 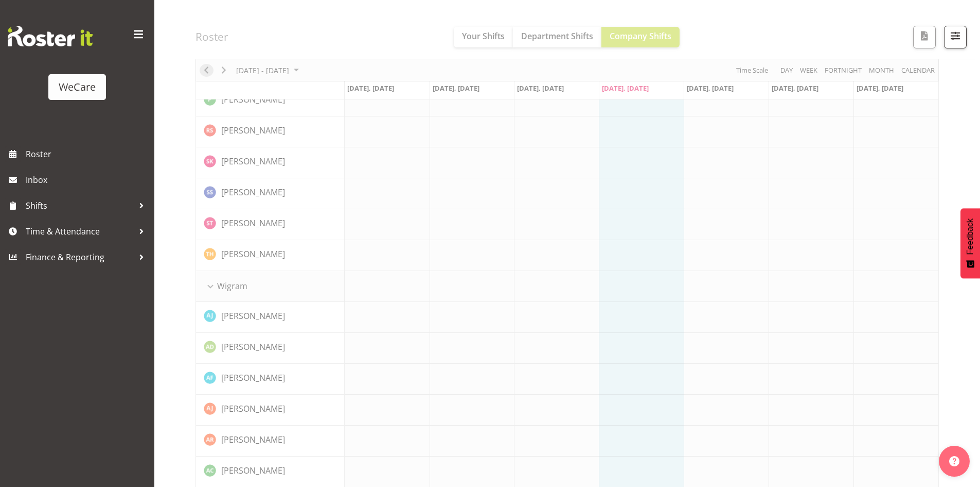 What do you see at coordinates (79, 257) in the screenshot?
I see `span: Finance & Reporting` at bounding box center [79, 257].